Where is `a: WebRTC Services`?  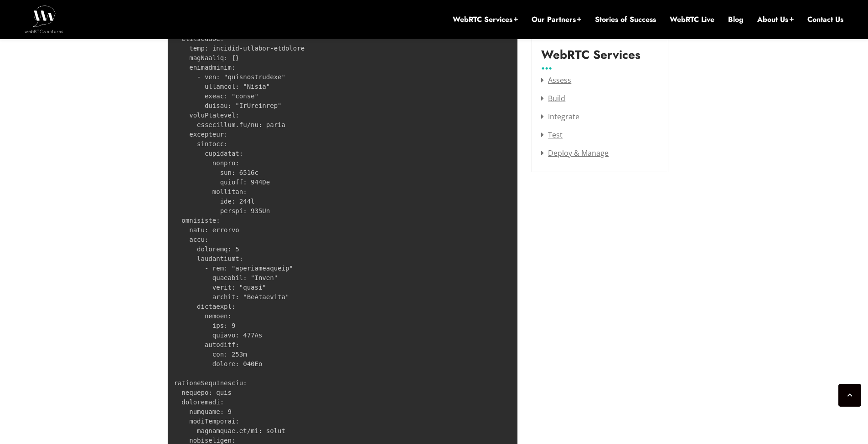
a: WebRTC Services is located at coordinates (485, 20).